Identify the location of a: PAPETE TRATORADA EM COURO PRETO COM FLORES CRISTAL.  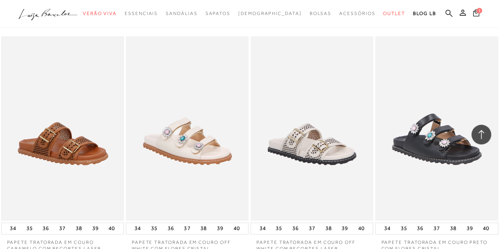
(436, 128).